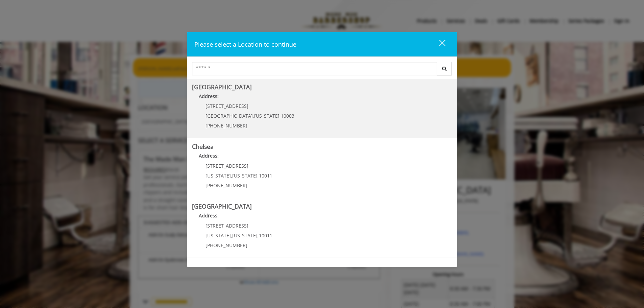  What do you see at coordinates (322, 70) in the screenshot?
I see `div: Center Select` at bounding box center [322, 70].